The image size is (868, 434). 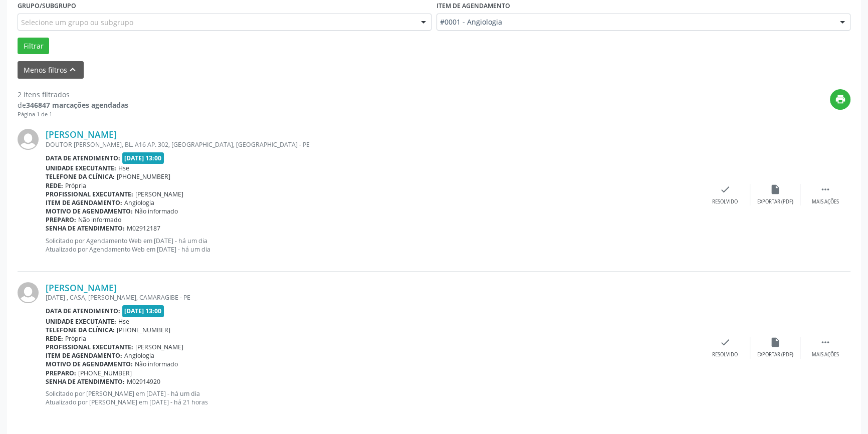 What do you see at coordinates (635, 22) in the screenshot?
I see `span: #0001 - Angiologia` at bounding box center [635, 22].